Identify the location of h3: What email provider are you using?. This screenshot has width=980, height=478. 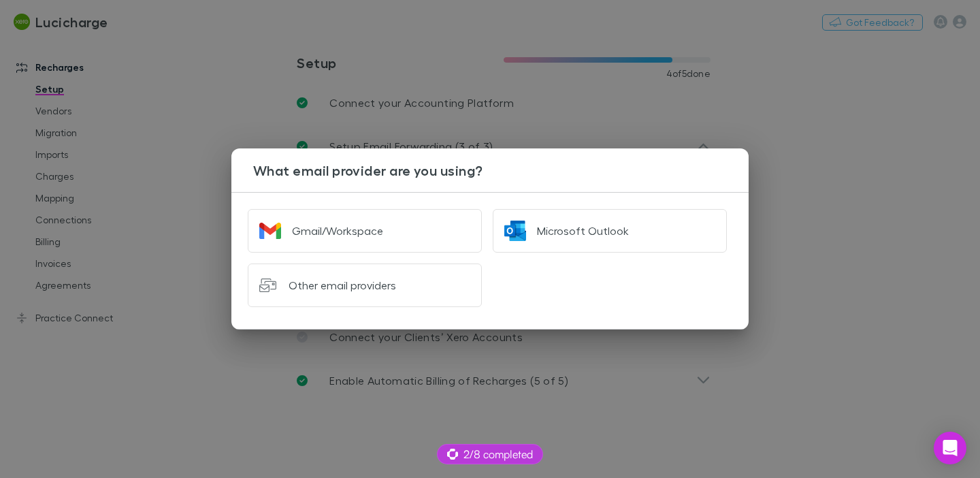
(501, 170).